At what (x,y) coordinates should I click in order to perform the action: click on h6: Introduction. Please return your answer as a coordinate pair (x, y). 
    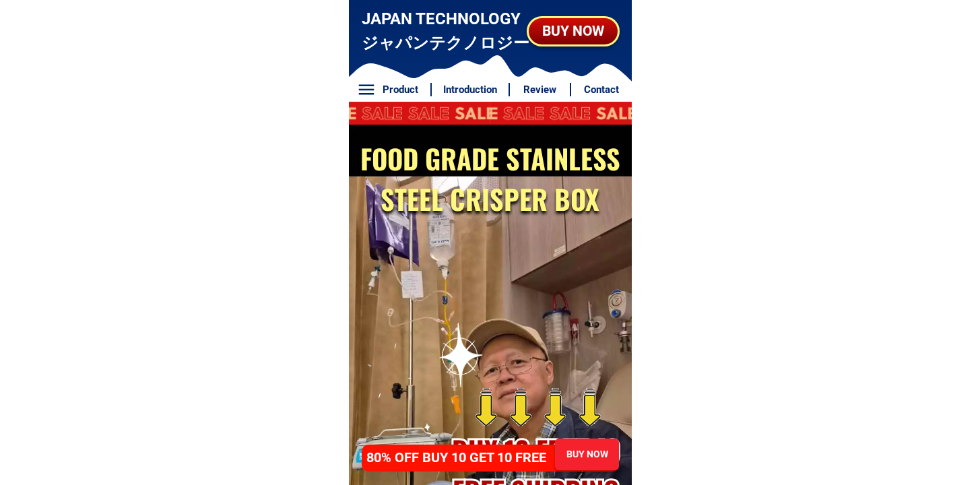
    Looking at the image, I should click on (469, 90).